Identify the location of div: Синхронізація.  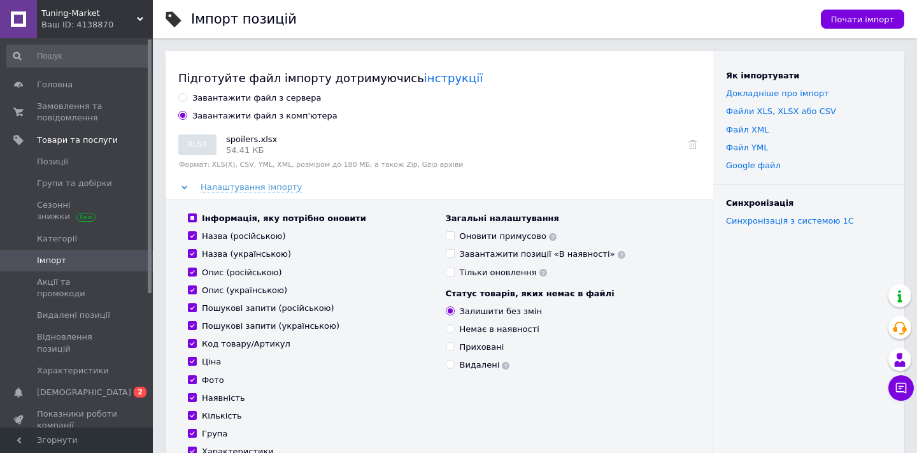
(809, 203).